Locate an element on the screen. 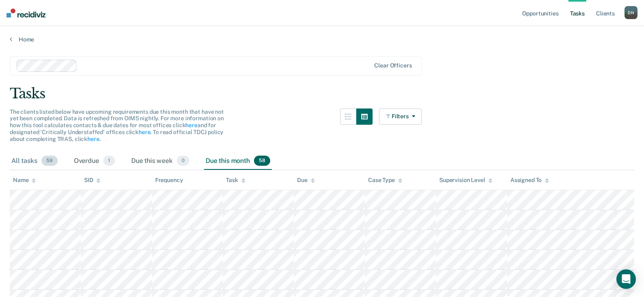  div: Due this month58 is located at coordinates (238, 162).